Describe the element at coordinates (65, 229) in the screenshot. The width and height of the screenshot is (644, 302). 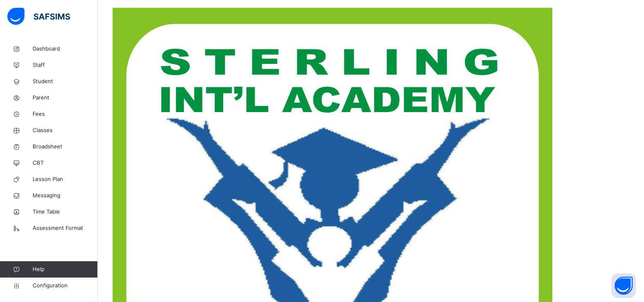
I see `span: Assessment Format` at that location.